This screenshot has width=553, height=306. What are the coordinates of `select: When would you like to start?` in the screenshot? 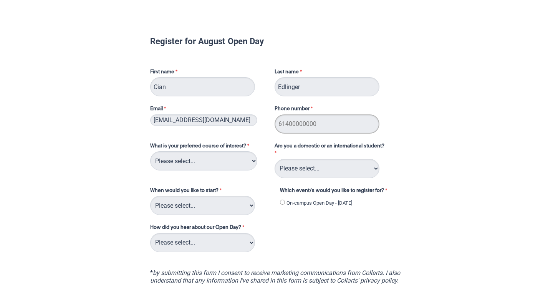 It's located at (202, 205).